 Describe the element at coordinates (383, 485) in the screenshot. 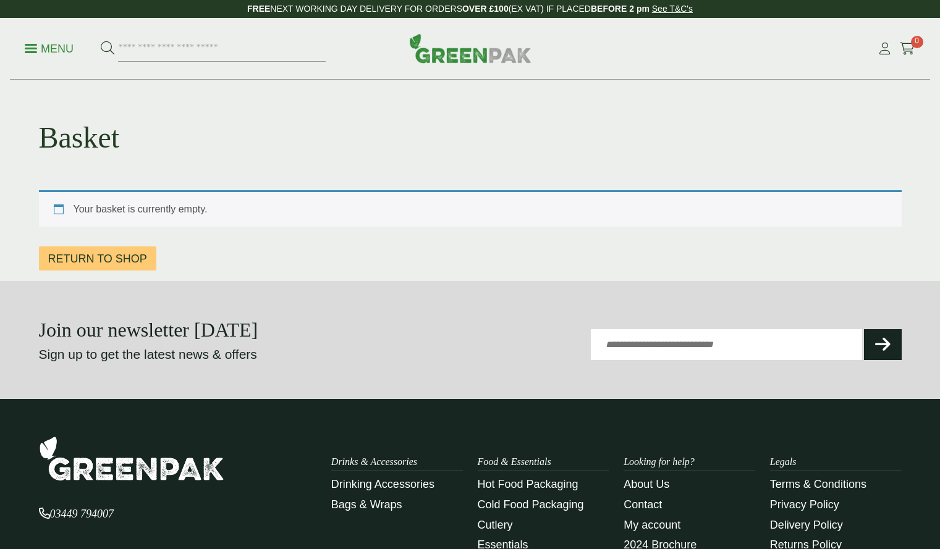

I see `a: Drinking Accessories` at that location.